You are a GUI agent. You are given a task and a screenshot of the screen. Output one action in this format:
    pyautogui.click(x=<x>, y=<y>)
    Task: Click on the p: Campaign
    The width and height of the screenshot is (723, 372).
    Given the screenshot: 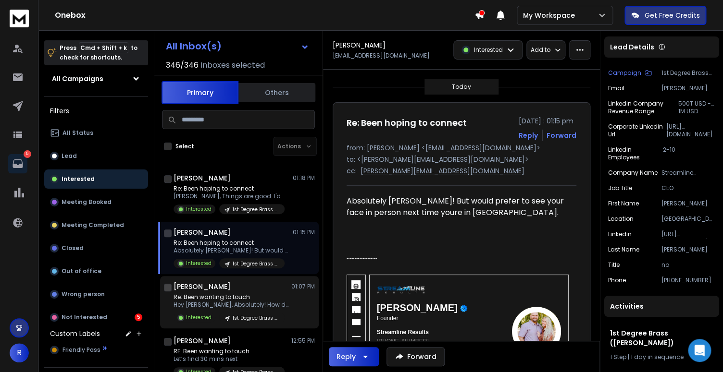 What is the action you would take?
    pyautogui.click(x=624, y=73)
    